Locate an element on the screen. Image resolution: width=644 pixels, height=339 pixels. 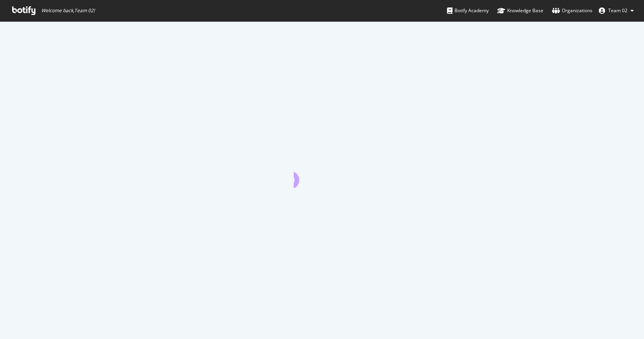
button: Team 02 is located at coordinates (616, 11).